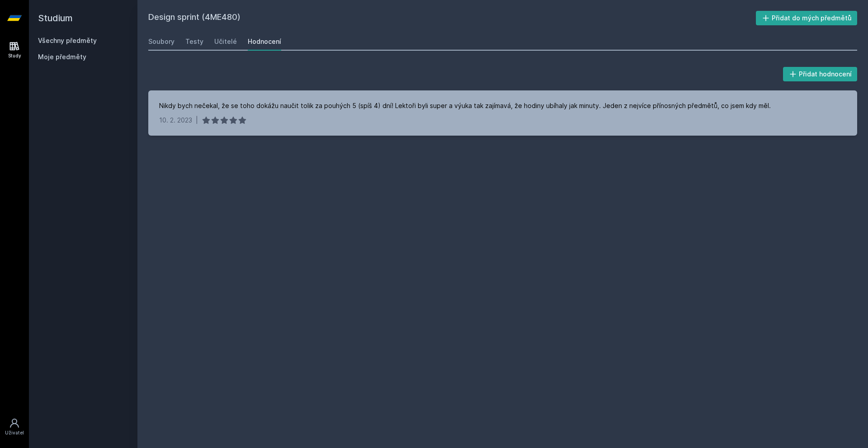  Describe the element at coordinates (62, 57) in the screenshot. I see `span: Moje předměty` at that location.